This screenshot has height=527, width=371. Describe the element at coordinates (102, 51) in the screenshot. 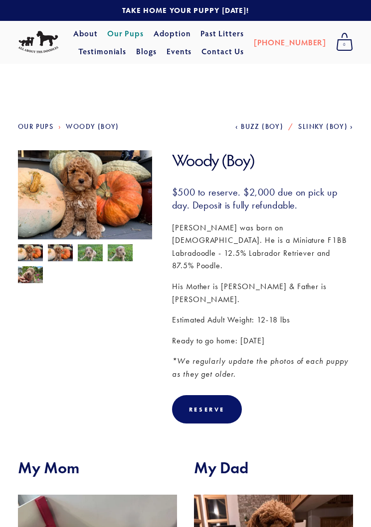

I see `a: Testimonials` at that location.